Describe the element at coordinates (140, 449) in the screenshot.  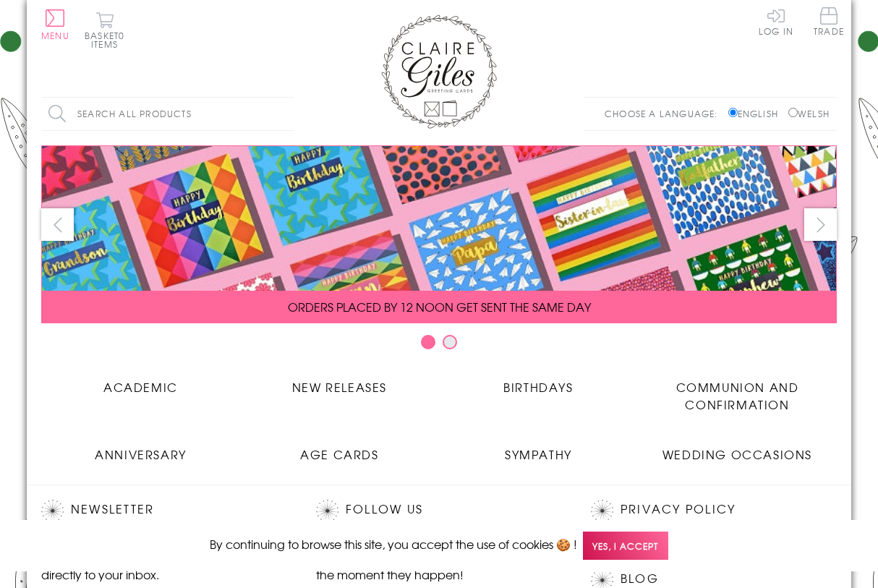
I see `a: Anniversary` at that location.